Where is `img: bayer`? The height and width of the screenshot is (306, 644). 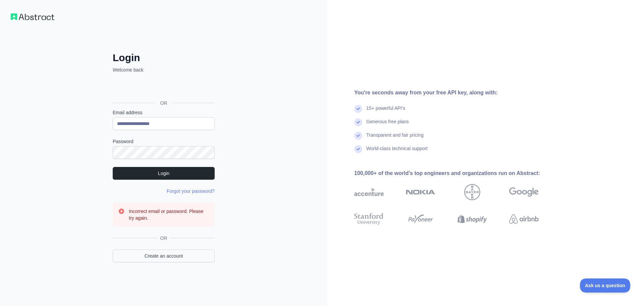
img: bayer is located at coordinates (472, 192).